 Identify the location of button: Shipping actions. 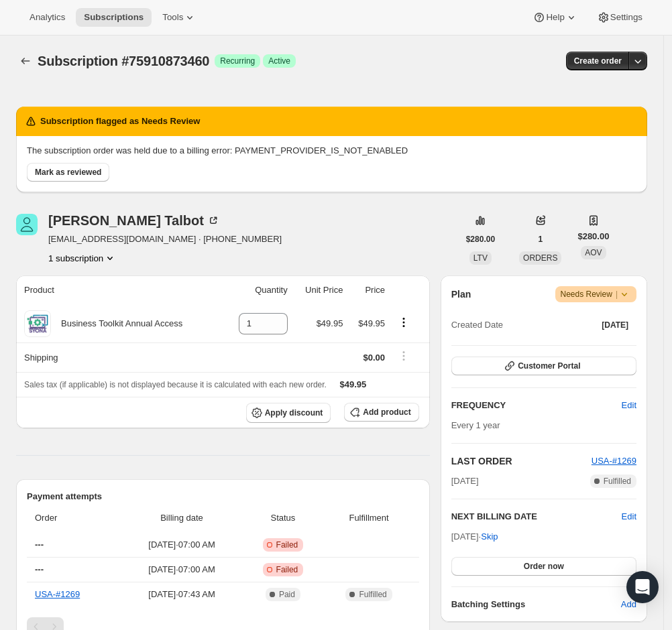
(404, 355).